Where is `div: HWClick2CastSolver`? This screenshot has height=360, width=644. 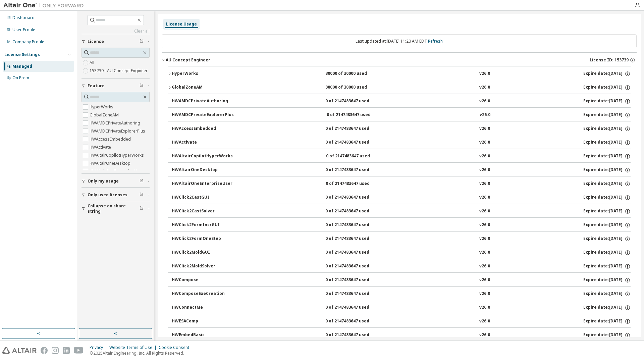
div: HWClick2CastSolver is located at coordinates (202, 211).